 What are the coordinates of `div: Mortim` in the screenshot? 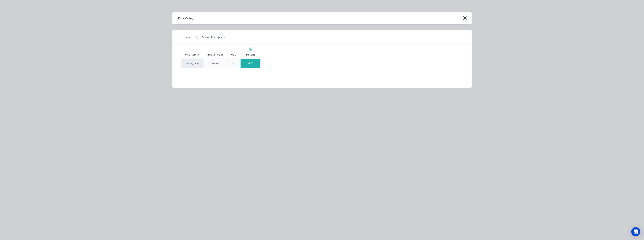 It's located at (250, 55).